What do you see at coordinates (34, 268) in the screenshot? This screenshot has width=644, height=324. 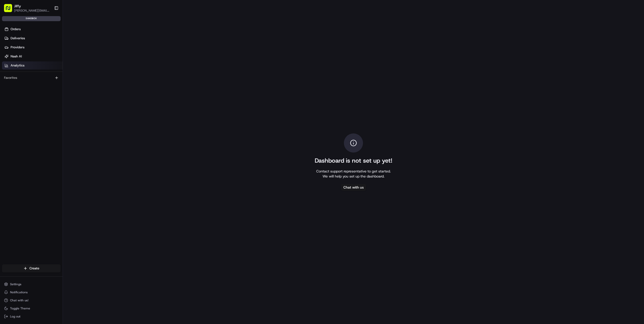 I see `span: Create` at bounding box center [34, 268].